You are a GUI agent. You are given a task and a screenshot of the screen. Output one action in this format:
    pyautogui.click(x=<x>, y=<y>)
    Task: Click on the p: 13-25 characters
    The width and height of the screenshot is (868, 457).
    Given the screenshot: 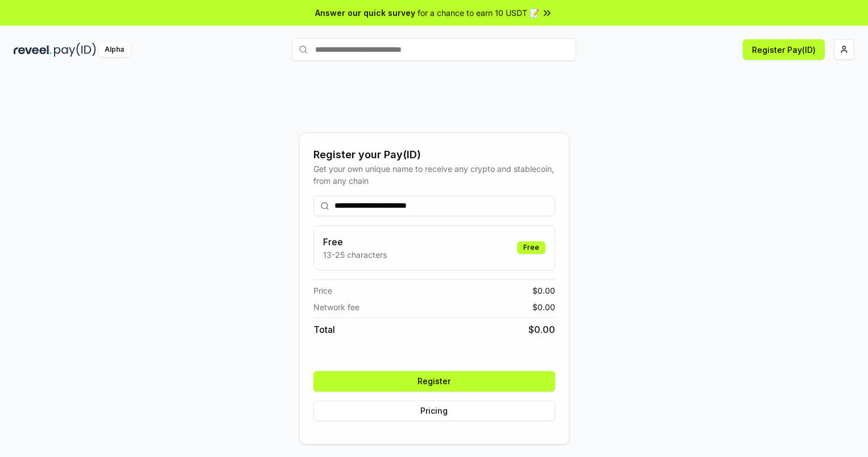 What is the action you would take?
    pyautogui.click(x=355, y=254)
    